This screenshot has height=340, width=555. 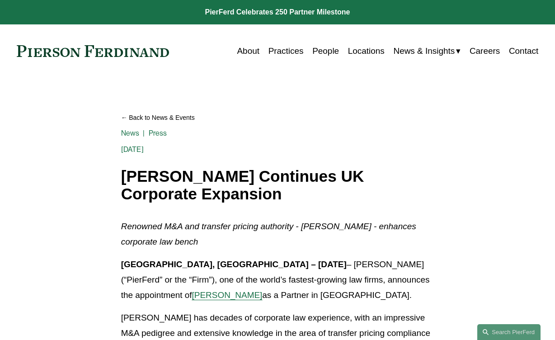 What do you see at coordinates (130, 133) in the screenshot?
I see `a: News` at bounding box center [130, 133].